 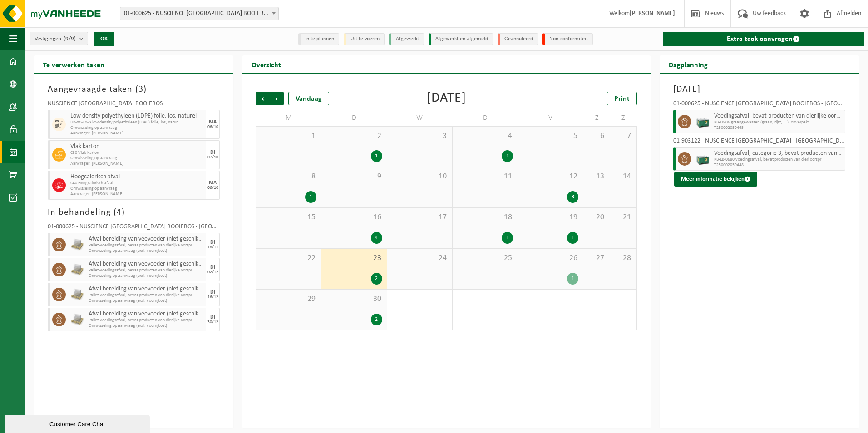 What do you see at coordinates (213, 157) in the screenshot?
I see `div: 07/10` at bounding box center [213, 157].